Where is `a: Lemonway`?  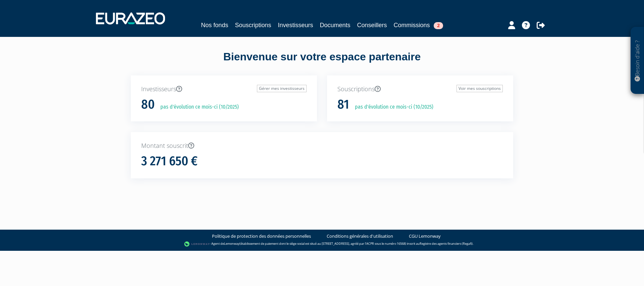 a: Lemonway is located at coordinates (232, 244).